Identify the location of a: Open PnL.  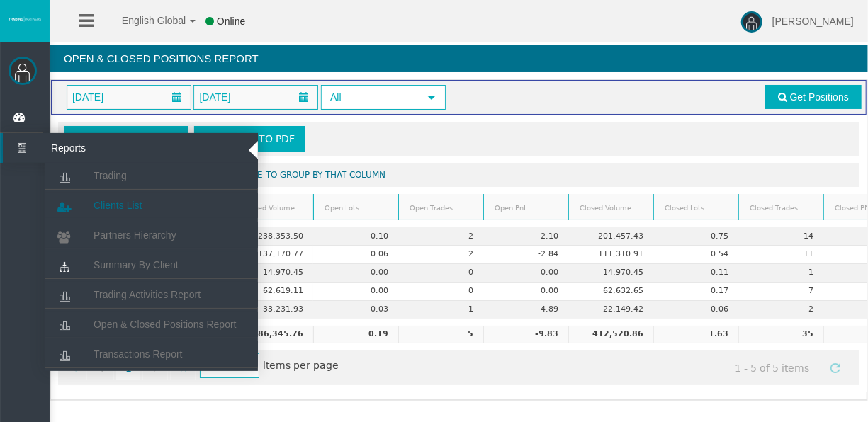
(527, 208).